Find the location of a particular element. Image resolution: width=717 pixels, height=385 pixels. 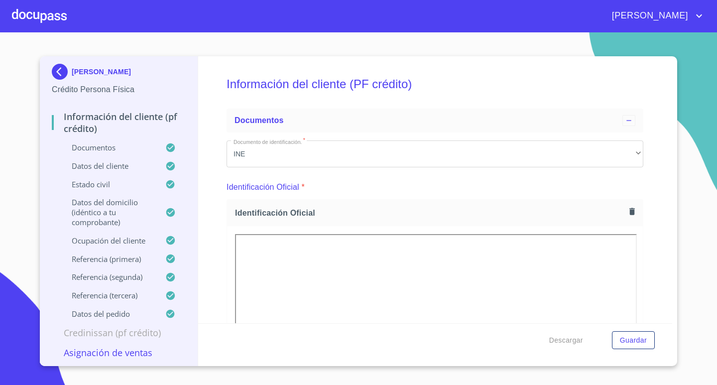

p: Referencia (primera) is located at coordinates (109, 259).